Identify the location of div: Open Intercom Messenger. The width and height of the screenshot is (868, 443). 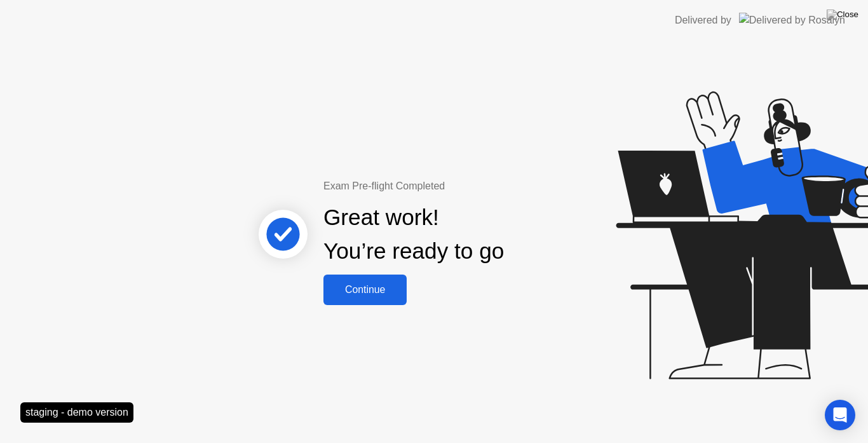
(840, 415).